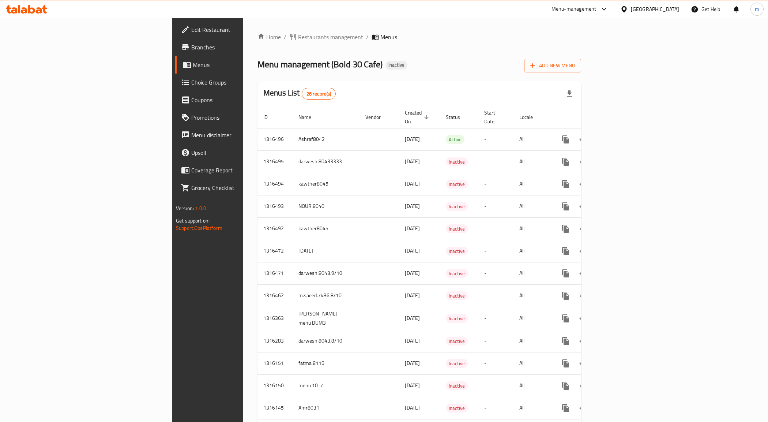  Describe the element at coordinates (319, 94) in the screenshot. I see `span: 26 record(s)` at that location.